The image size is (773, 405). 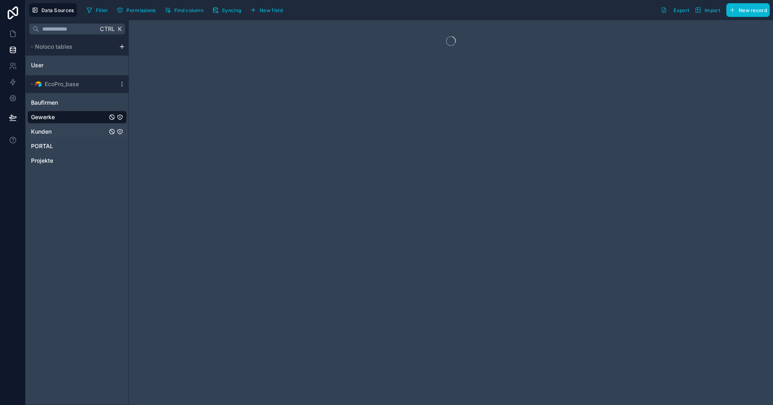 I want to click on span: Filter, so click(x=102, y=10).